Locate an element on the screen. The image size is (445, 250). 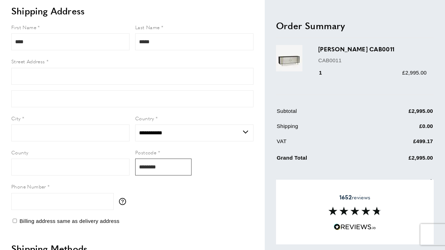
td: Grand Total is located at coordinates (319, 159).